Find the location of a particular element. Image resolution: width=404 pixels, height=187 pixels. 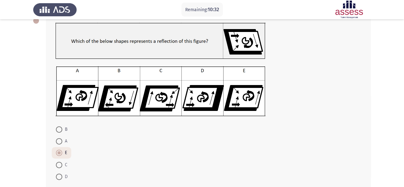

span: A is located at coordinates (65, 141).